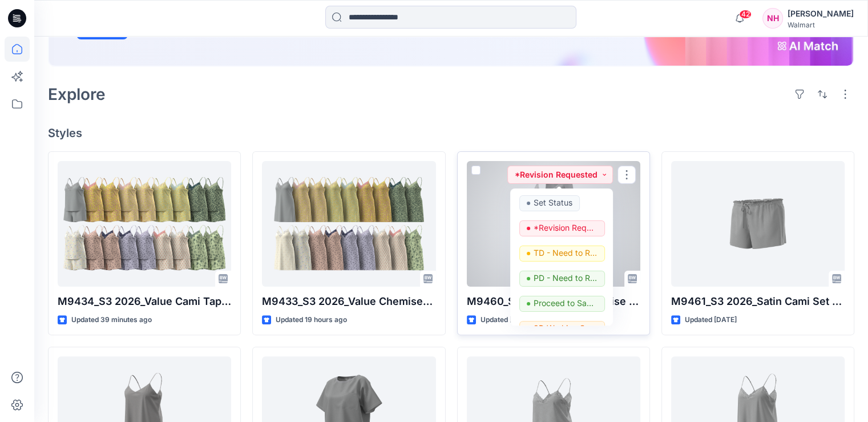 This screenshot has height=422, width=868. I want to click on p: Proceed to Sample, so click(566, 303).